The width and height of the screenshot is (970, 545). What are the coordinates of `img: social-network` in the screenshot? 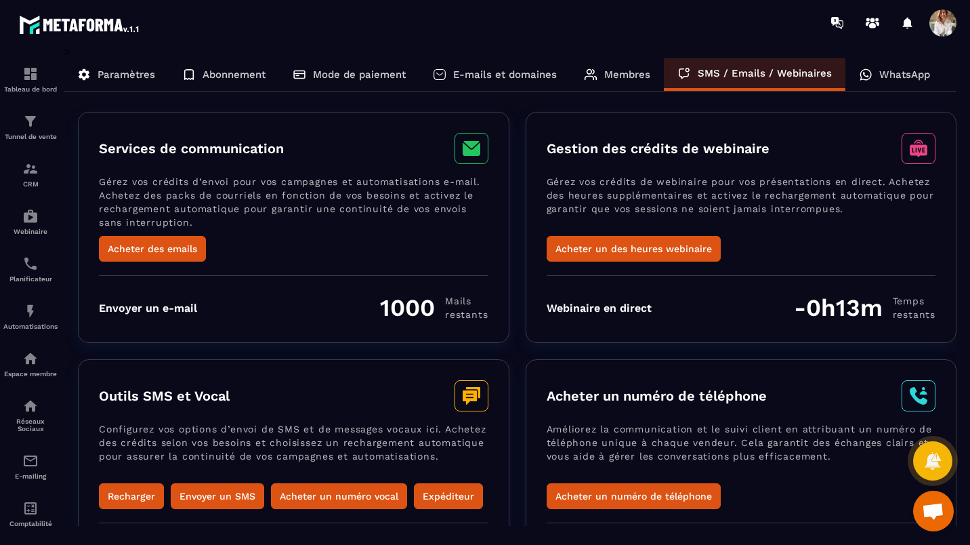 It's located at (30, 406).